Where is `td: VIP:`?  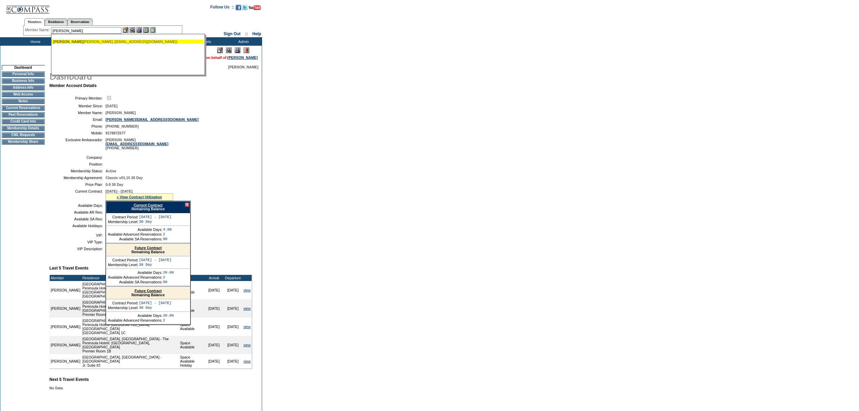 td: VIP: is located at coordinates (77, 235).